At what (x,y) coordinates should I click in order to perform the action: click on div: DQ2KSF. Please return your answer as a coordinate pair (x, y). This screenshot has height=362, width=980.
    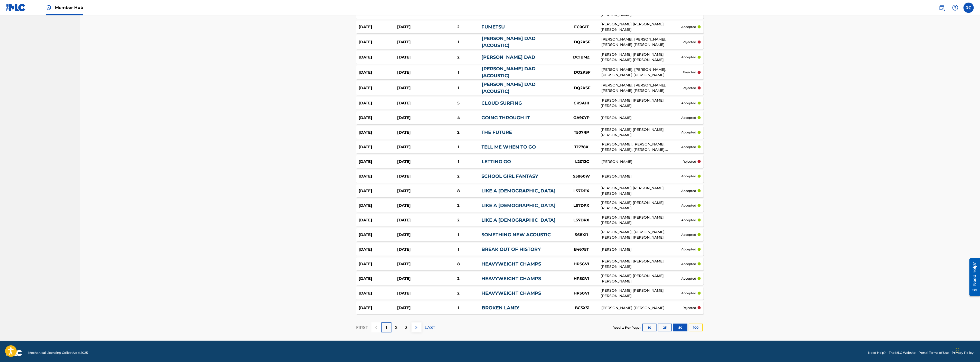
    Looking at the image, I should click on (582, 42).